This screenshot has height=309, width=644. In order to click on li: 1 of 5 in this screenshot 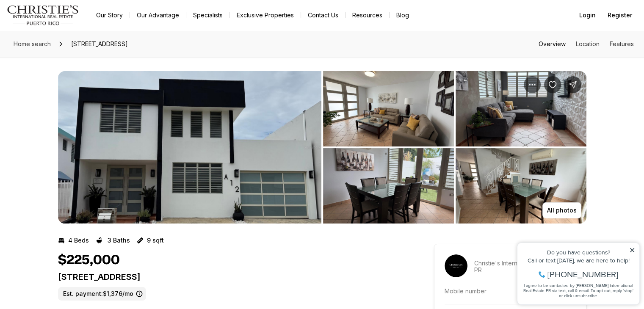, I will do `click(190, 147)`.